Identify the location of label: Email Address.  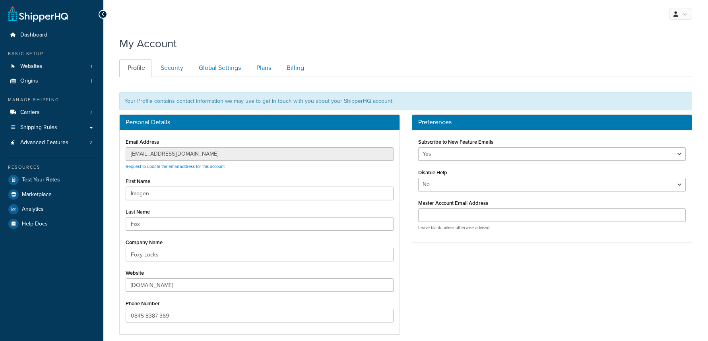
(142, 142).